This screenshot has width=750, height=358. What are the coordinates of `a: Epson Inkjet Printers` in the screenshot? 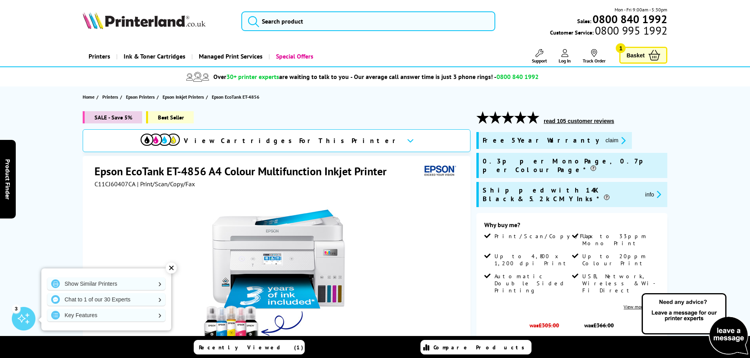 It's located at (184, 97).